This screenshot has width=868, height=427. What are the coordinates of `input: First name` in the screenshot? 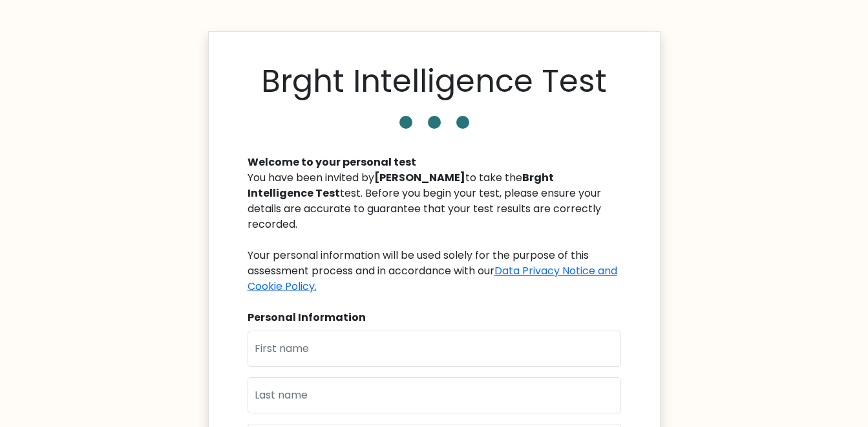 It's located at (434, 349).